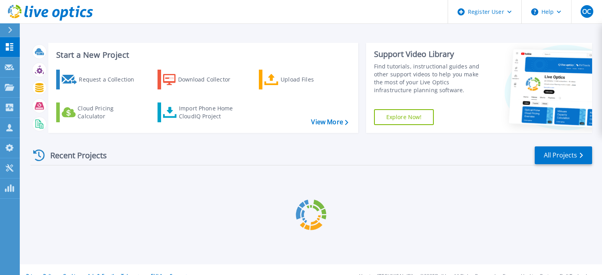 The image size is (602, 275). I want to click on div: Import Phone Home CloudIQ Project, so click(210, 112).